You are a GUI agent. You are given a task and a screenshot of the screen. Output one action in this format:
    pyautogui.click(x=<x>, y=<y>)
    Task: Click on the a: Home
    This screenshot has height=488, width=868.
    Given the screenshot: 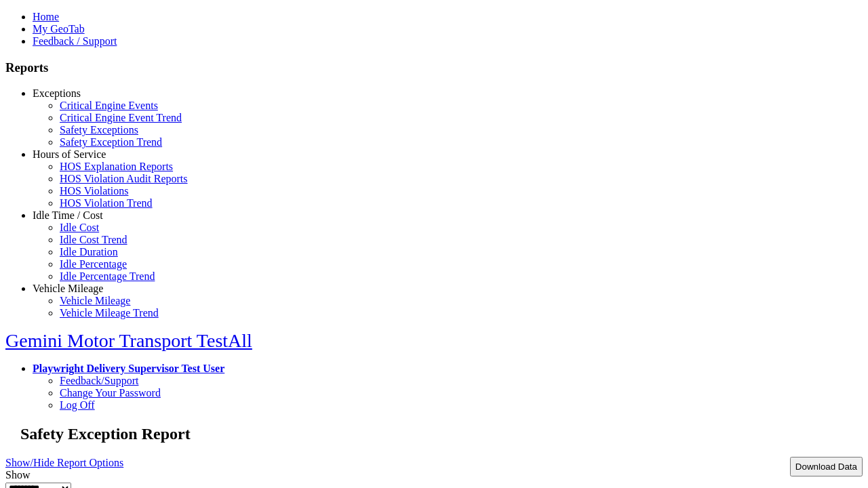 What is the action you would take?
    pyautogui.click(x=45, y=17)
    